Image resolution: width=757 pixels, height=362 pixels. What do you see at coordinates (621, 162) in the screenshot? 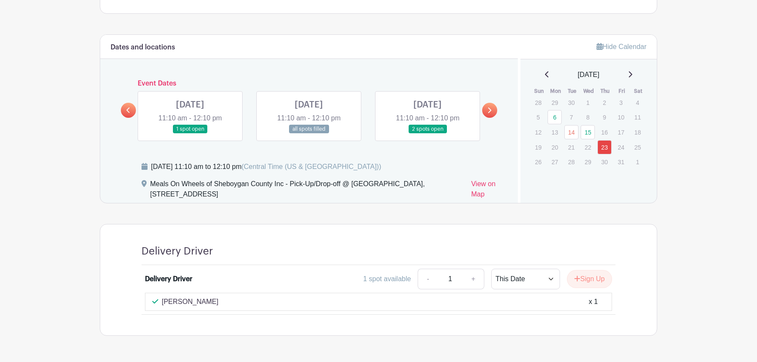
I see `p: 31` at bounding box center [621, 162].